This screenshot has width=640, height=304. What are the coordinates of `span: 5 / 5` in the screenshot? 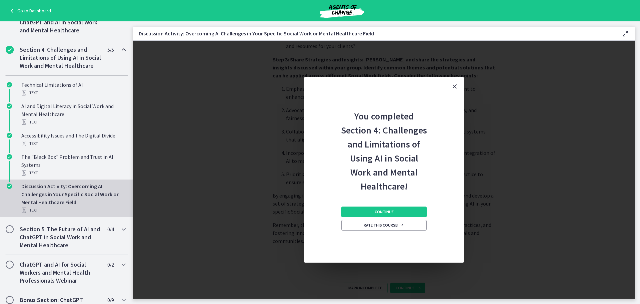 It's located at (110, 50).